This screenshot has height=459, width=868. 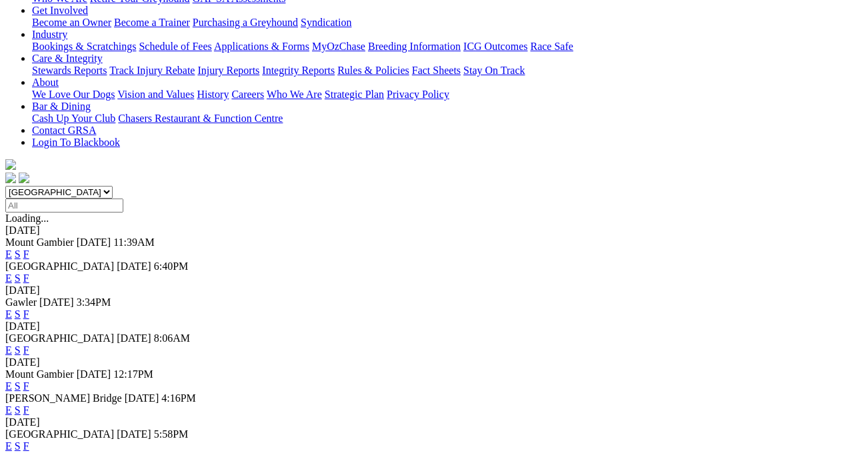 What do you see at coordinates (61, 106) in the screenshot?
I see `a: Bar & Dining` at bounding box center [61, 106].